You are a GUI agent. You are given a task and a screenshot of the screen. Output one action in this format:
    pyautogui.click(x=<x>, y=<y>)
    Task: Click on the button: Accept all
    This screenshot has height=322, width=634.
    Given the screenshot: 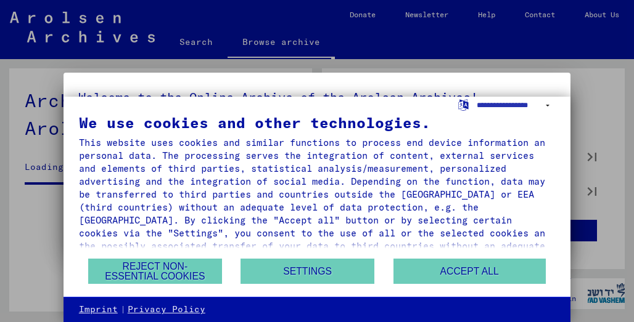 What is the action you would take?
    pyautogui.click(x=469, y=271)
    